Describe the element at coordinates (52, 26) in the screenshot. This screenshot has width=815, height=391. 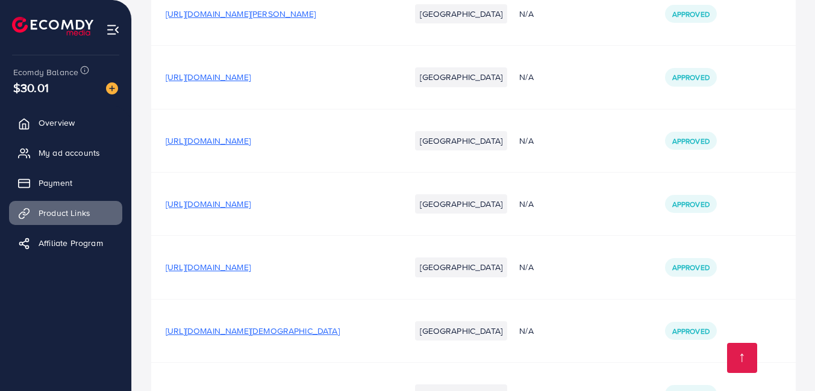
I see `a: logo` at that location.